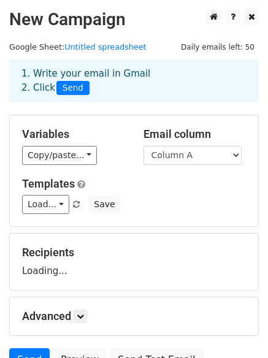  I want to click on div: Loading..., so click(134, 262).